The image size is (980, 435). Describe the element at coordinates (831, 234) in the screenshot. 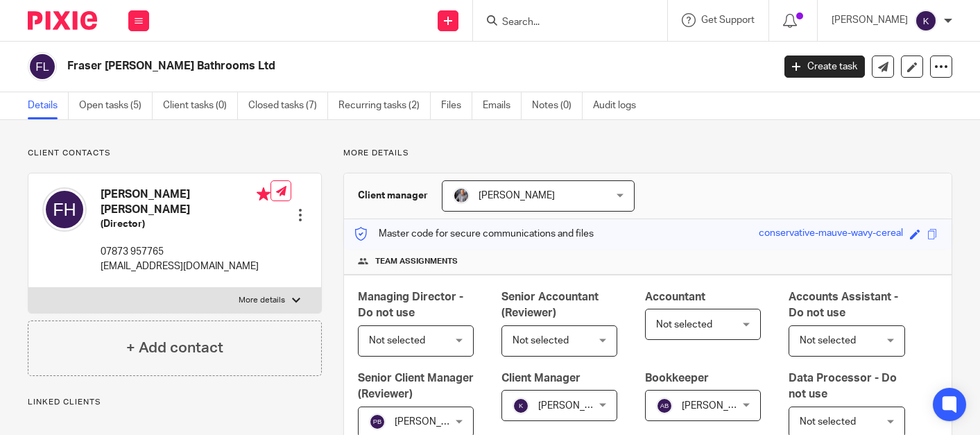

I see `div: conservative-mauve-wavy-cereal` at that location.